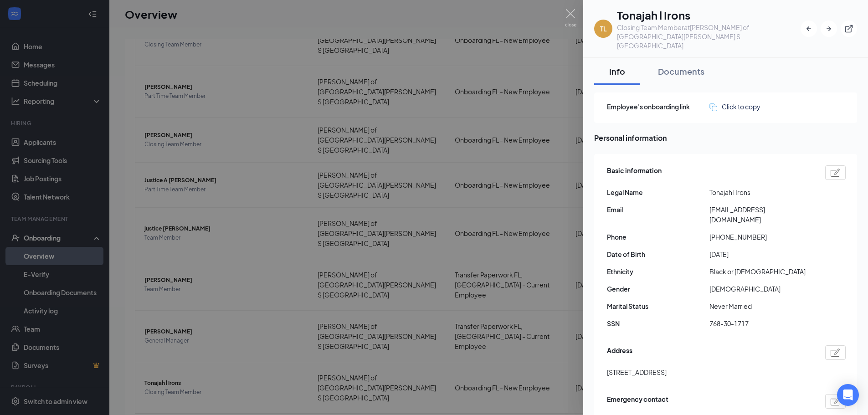  What do you see at coordinates (760, 192) in the screenshot?
I see `span: Tonajah l Irons` at bounding box center [760, 192].